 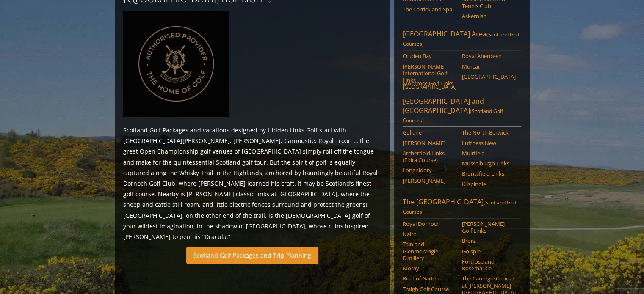 I want to click on a: Gullane, so click(x=429, y=132).